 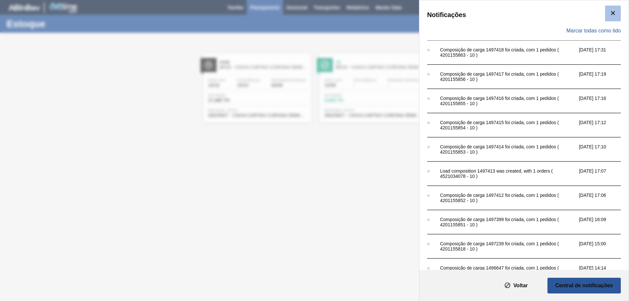 I want to click on div: Composição de carga 1497418 foi criada, com 1 pedidos ( 4201155863 - 10 ), so click(x=508, y=52).